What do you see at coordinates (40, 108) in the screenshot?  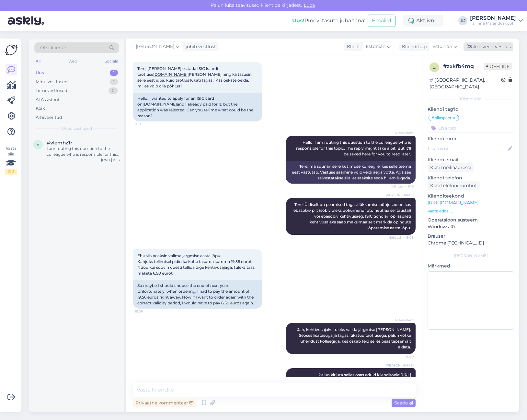 I see `div: Kõik` at bounding box center [40, 108].